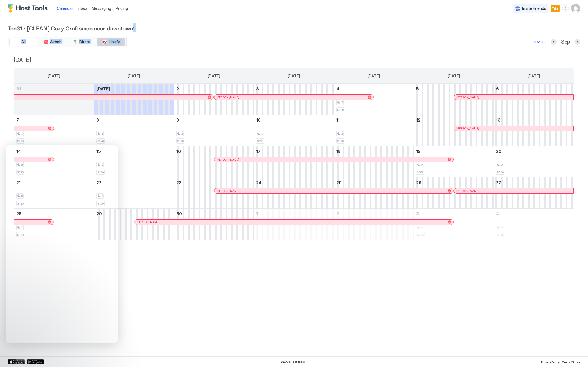  I want to click on span: 10, so click(258, 120).